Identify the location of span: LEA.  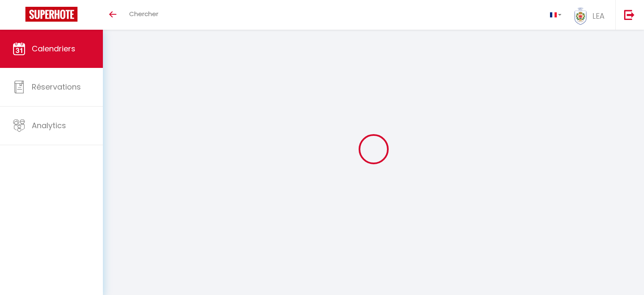
(599, 16).